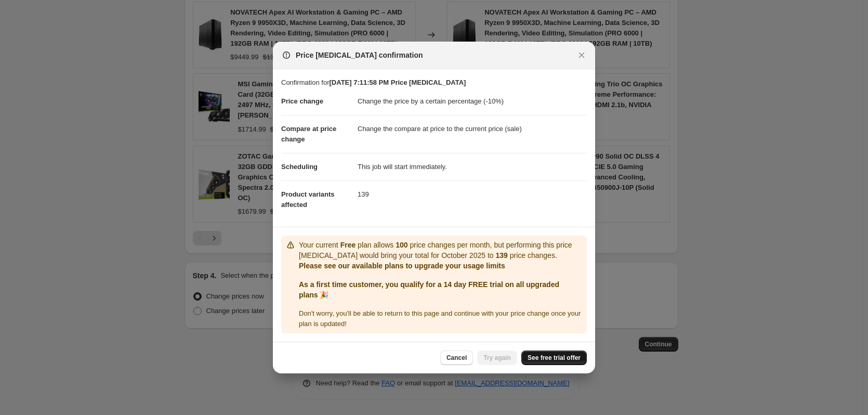  What do you see at coordinates (472, 128) in the screenshot?
I see `dd: Change the compare at price to the current price (sale)` at bounding box center [472, 128].